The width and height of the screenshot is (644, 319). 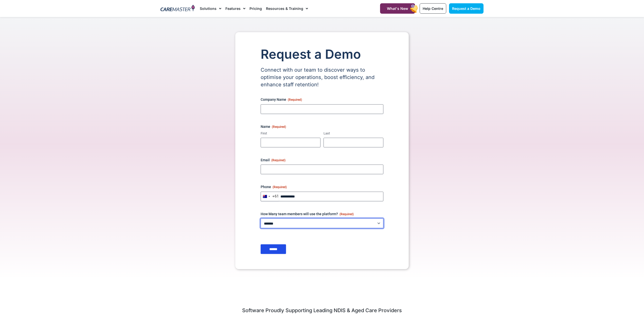 I want to click on label: How Many team members will use the platform?, so click(x=322, y=214).